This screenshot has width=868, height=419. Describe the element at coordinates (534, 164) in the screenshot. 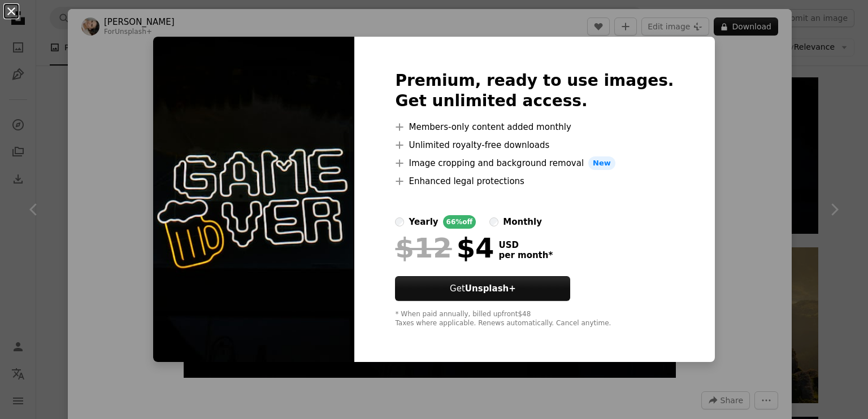

I see `li: Image cropping and background removal` at that location.